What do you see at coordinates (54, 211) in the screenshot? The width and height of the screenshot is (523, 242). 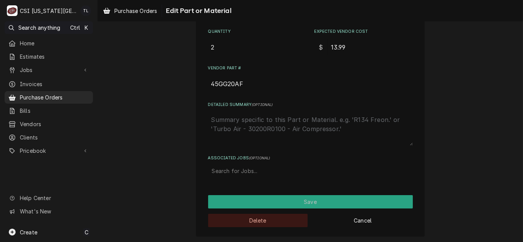 I see `span: What's New` at bounding box center [54, 211].